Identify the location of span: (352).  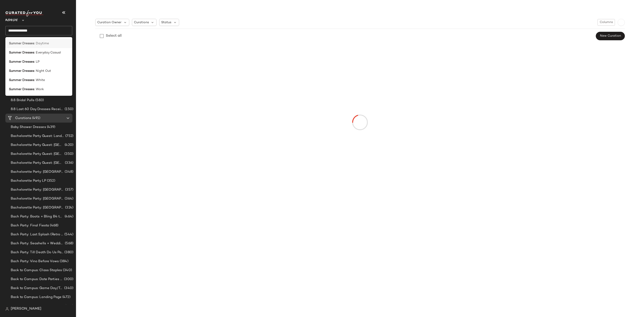
(50, 181).